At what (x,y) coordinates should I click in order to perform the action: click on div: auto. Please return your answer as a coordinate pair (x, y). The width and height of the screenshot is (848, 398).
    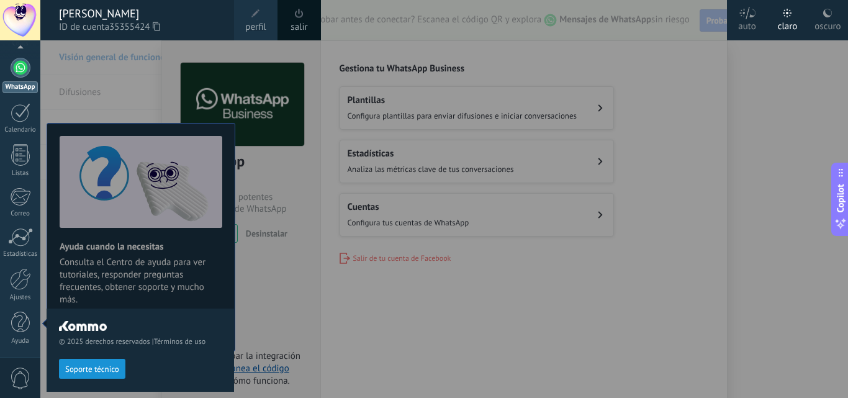
    Looking at the image, I should click on (747, 24).